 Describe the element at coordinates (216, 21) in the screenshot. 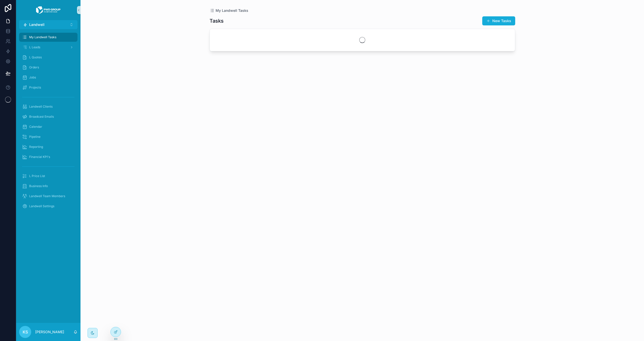

I see `h1: Tasks` at that location.